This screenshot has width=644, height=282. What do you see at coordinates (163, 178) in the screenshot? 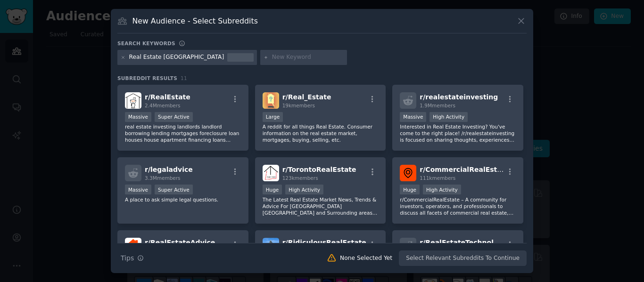
I see `span: 3.3M members` at bounding box center [163, 178].